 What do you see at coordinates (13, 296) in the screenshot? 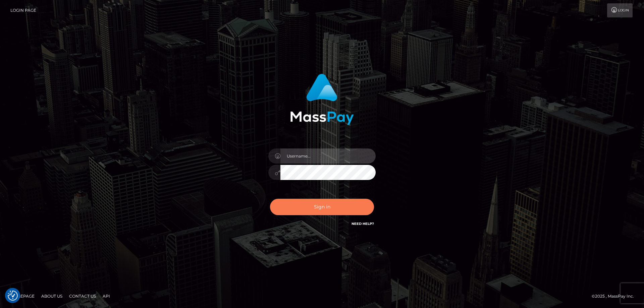
I see `button: Consent Preferences` at bounding box center [13, 296].